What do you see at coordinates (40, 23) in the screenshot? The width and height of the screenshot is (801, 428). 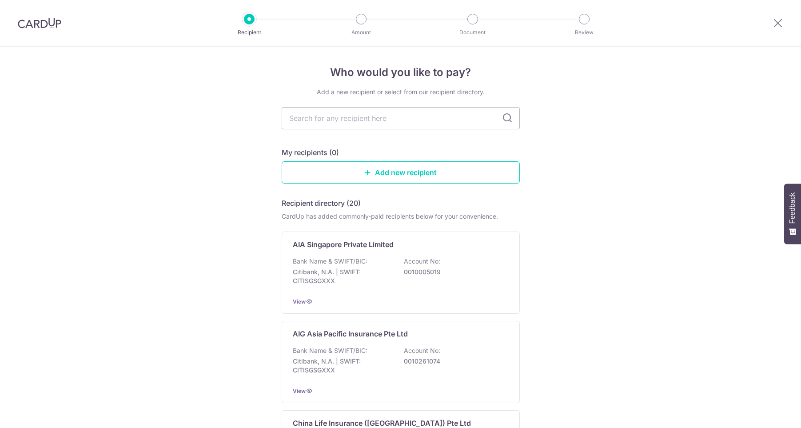 I see `img: CardUp` at bounding box center [40, 23].